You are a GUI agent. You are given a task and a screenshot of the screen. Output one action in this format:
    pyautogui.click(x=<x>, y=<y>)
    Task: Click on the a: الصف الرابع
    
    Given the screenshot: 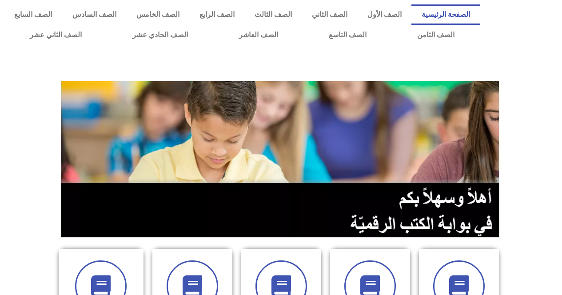 What is the action you would take?
    pyautogui.click(x=217, y=15)
    